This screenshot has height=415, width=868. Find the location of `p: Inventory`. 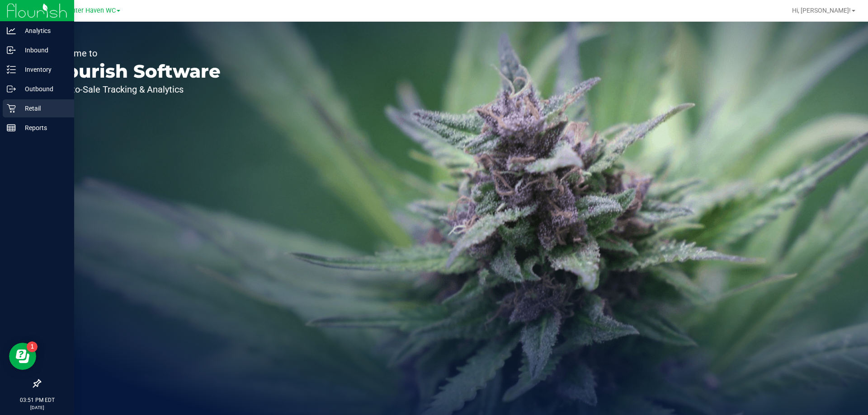

p: Inventory is located at coordinates (43, 70).